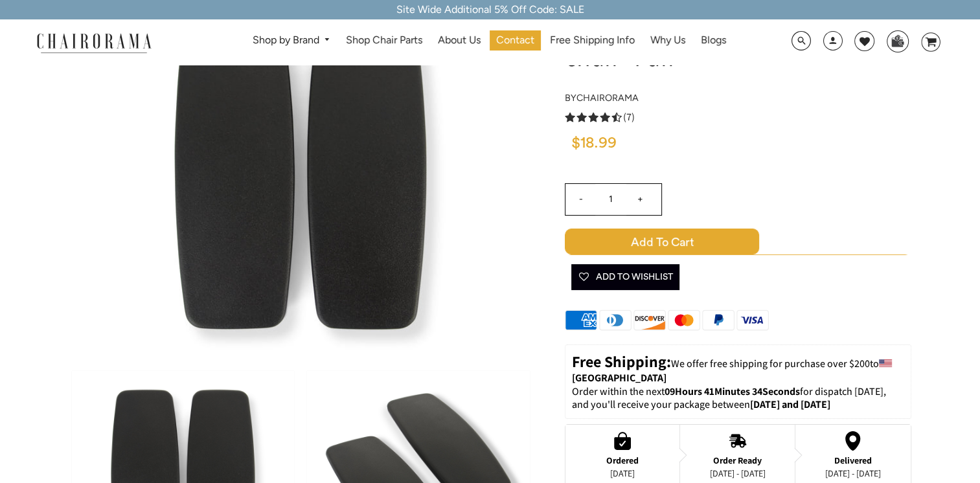 This screenshot has width=980, height=483. What do you see at coordinates (898, 41) in the screenshot?
I see `img: WhatsApp_Image_2024-07-12_at_16.23.01.webp` at bounding box center [898, 41].